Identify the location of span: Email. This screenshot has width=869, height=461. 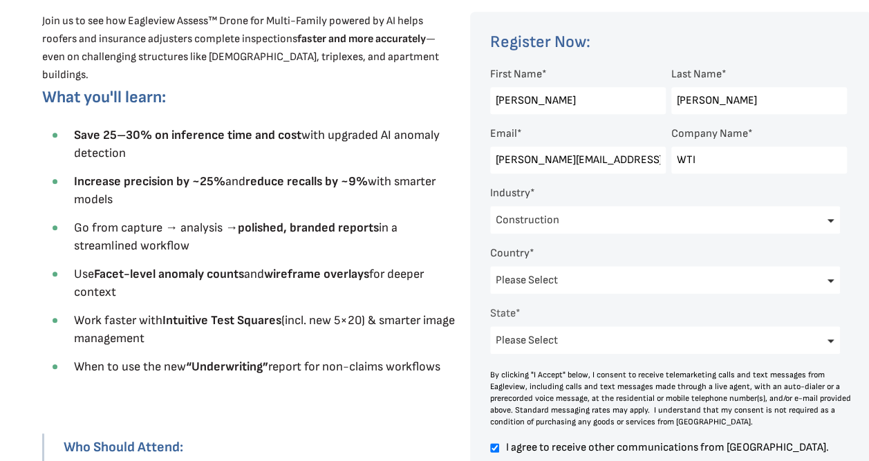
(503, 133).